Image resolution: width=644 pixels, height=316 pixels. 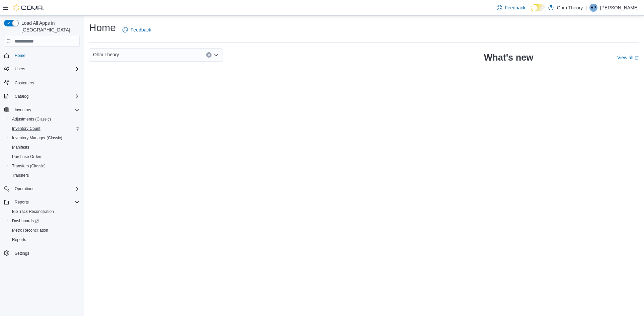 What do you see at coordinates (106, 55) in the screenshot?
I see `span: Ohm Theory` at bounding box center [106, 55].